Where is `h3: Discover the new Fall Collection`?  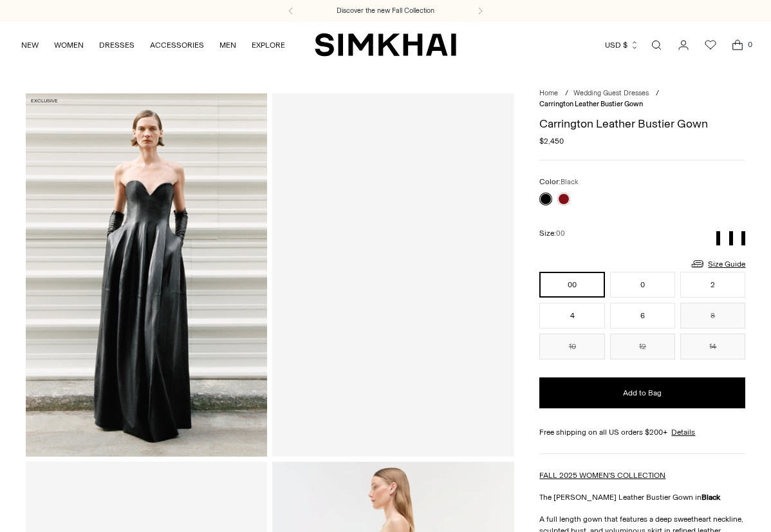 h3: Discover the new Fall Collection is located at coordinates (386, 11).